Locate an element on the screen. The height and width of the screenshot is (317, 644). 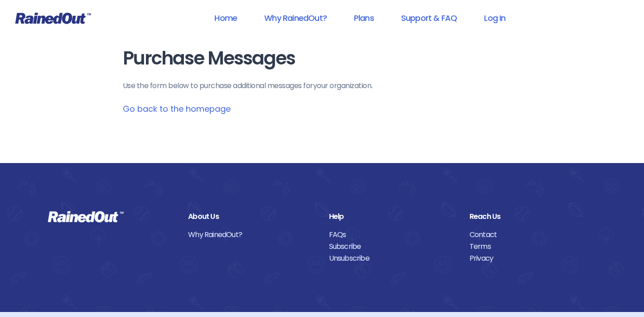
a: Log In is located at coordinates (495, 18).